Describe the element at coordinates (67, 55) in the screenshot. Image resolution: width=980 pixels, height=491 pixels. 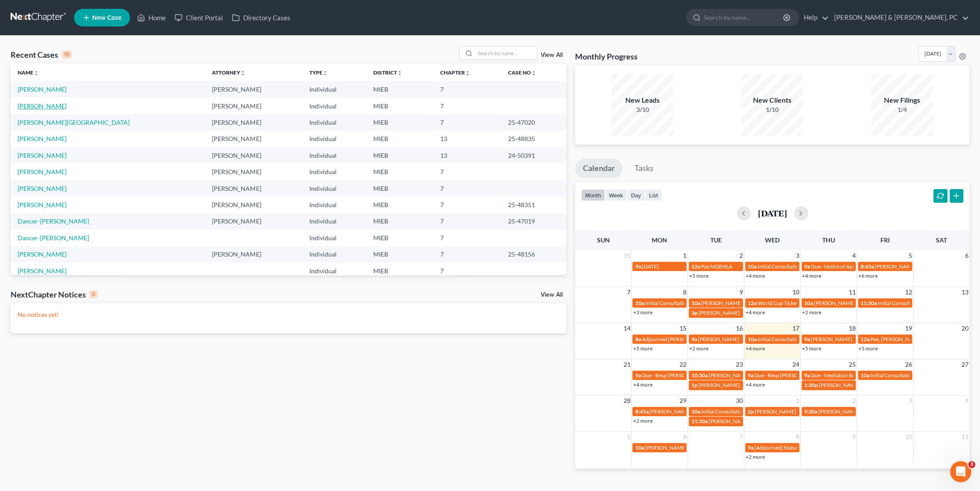
I see `div: 15` at that location.